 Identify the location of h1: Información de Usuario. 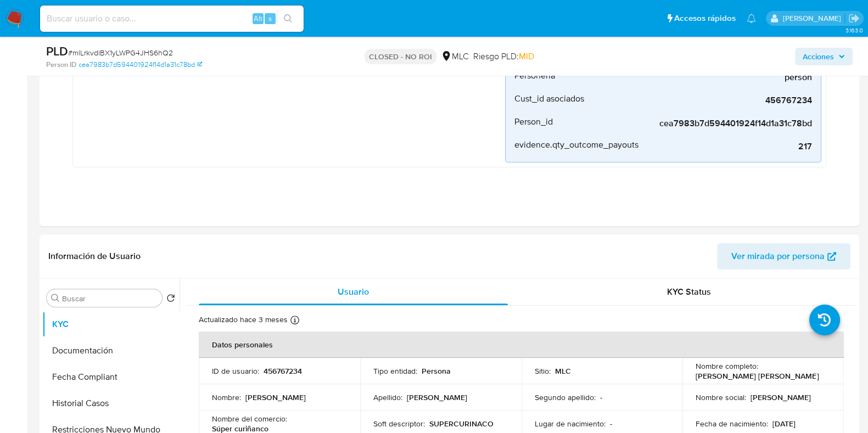
(95, 256).